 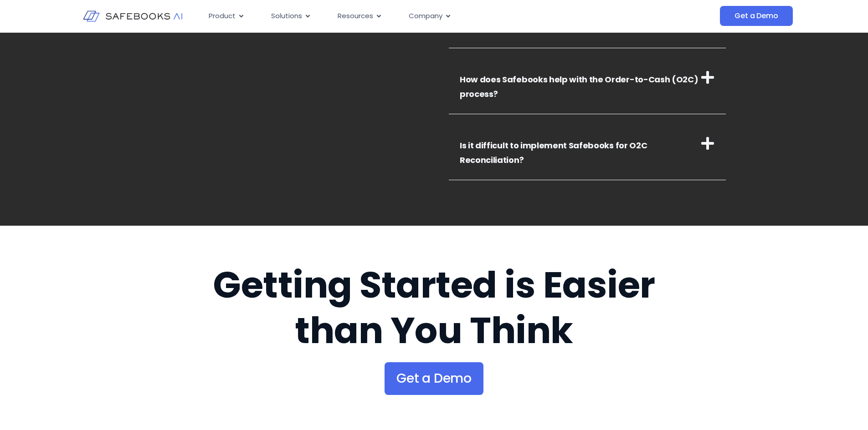 I want to click on h3: How does Safebooks help with the Order-to-Cash (O2C) process?, so click(x=587, y=85).